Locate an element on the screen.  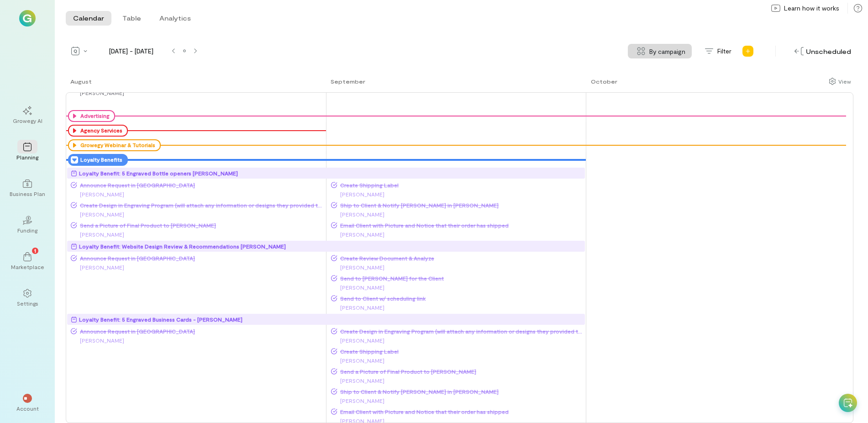
span: Create Review Document & Analyze is located at coordinates (461, 258).